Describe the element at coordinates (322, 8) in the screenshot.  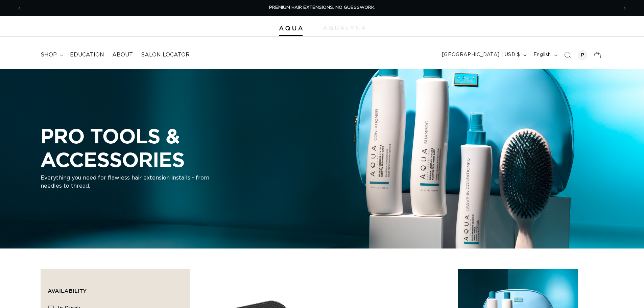
I see `span: PREMIUM HAIR EXTENSIONS. NO GUESSWORK.` at that location.